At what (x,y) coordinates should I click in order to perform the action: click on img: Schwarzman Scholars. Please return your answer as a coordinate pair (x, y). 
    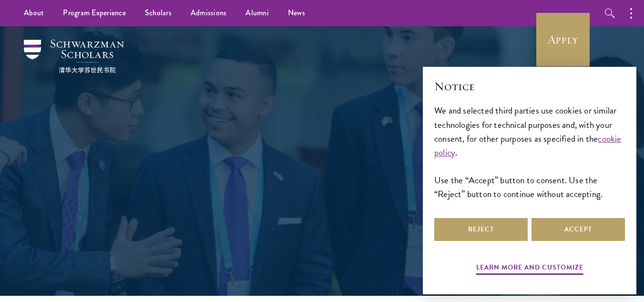
    Looking at the image, I should click on (74, 56).